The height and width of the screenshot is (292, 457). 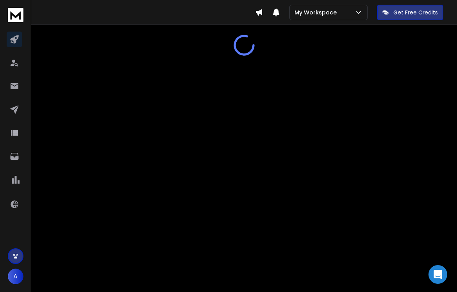 What do you see at coordinates (438, 275) in the screenshot?
I see `div: Open Intercom Messenger` at bounding box center [438, 275].